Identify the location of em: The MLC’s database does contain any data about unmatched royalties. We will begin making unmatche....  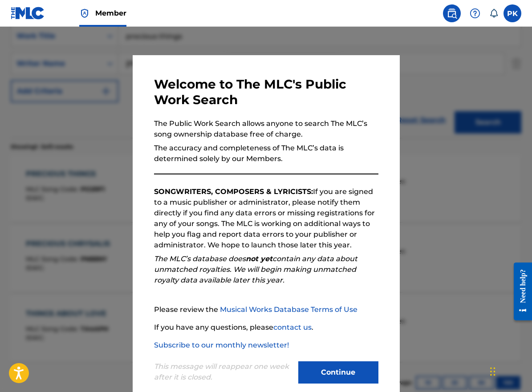
(256, 270).